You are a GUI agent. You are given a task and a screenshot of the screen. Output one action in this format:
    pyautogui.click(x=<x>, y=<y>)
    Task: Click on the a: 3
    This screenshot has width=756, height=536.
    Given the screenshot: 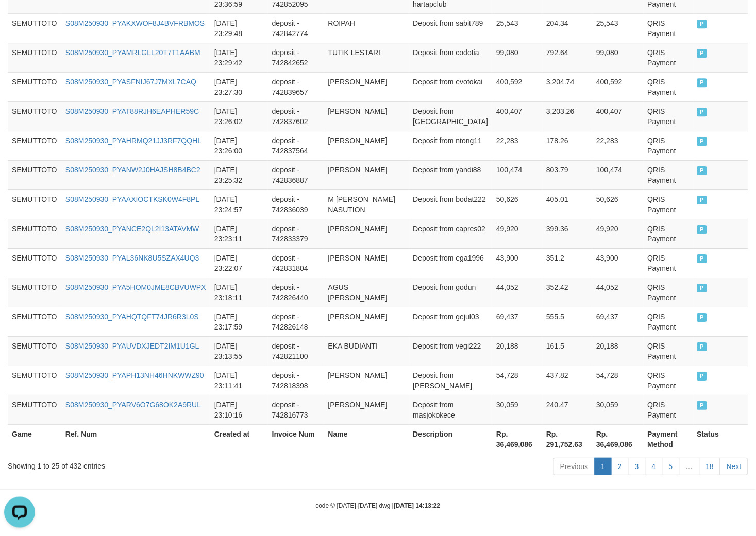 What is the action you would take?
    pyautogui.click(x=636, y=466)
    